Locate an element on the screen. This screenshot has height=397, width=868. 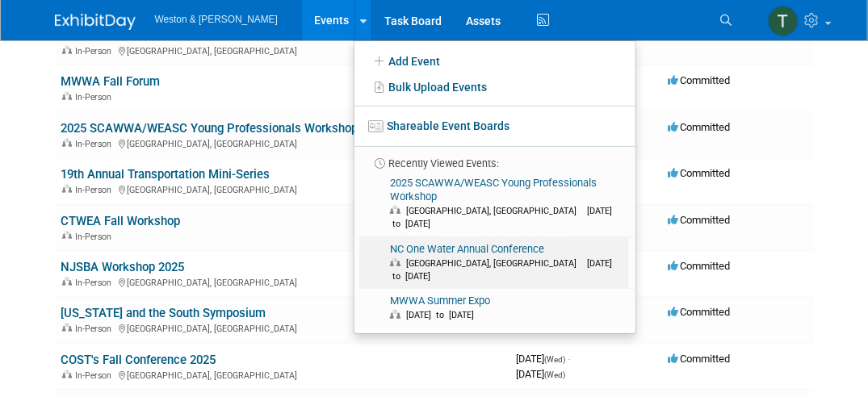
img: seventboard-3.png is located at coordinates (376, 126).